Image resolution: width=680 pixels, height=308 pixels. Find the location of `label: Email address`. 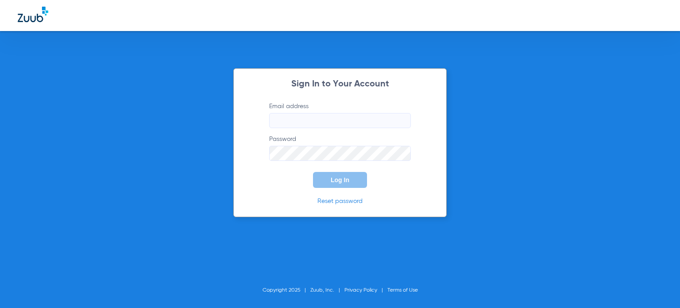

label: Email address is located at coordinates (340, 115).